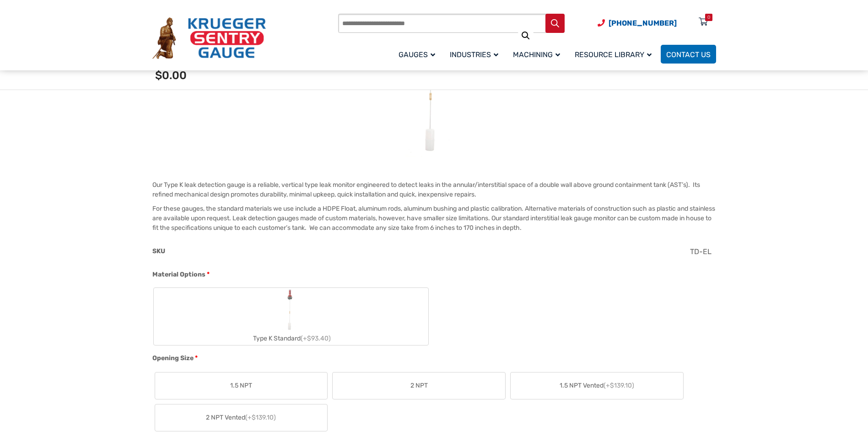 Image resolution: width=868 pixels, height=436 pixels. I want to click on p: Our Type K leak detection gauge is a reliable, vertical type leak monitor engineered to detect le..., so click(434, 190).